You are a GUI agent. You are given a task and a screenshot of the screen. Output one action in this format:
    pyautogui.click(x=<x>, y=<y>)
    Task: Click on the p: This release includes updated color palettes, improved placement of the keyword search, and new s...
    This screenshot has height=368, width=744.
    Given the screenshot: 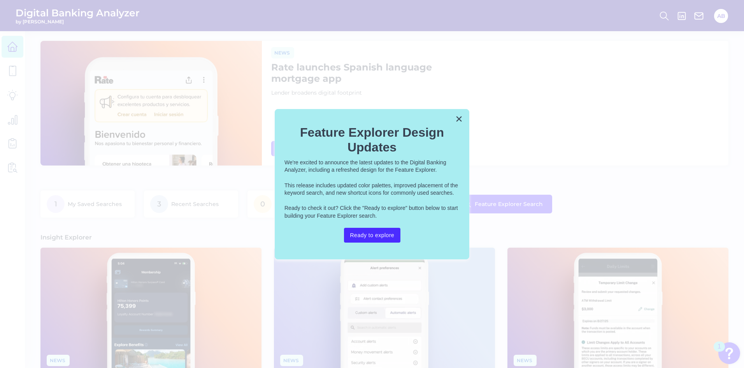 What is the action you would take?
    pyautogui.click(x=372, y=189)
    